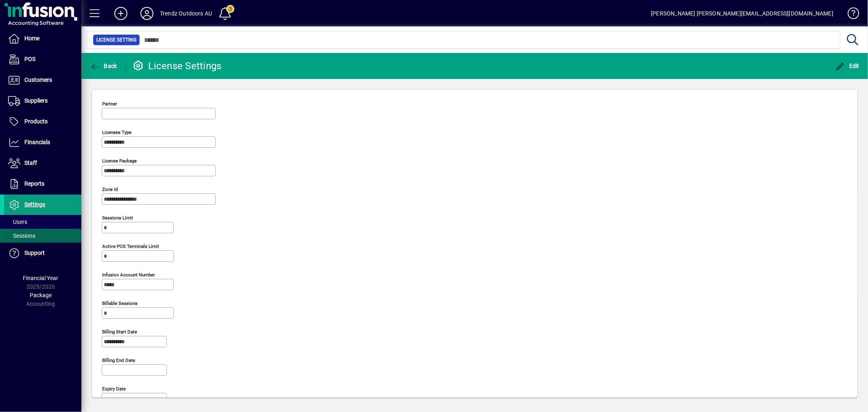 This screenshot has height=412, width=868. I want to click on a: Suppliers, so click(43, 101).